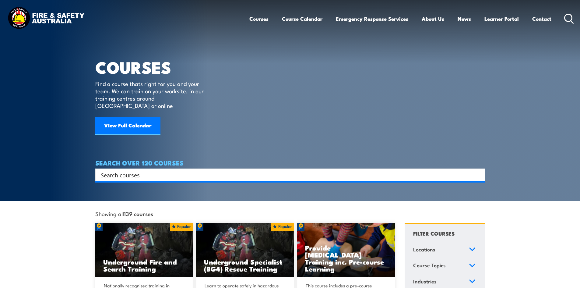 The height and width of the screenshot is (288, 580). Describe the element at coordinates (501, 19) in the screenshot. I see `a: Learner Portal` at that location.